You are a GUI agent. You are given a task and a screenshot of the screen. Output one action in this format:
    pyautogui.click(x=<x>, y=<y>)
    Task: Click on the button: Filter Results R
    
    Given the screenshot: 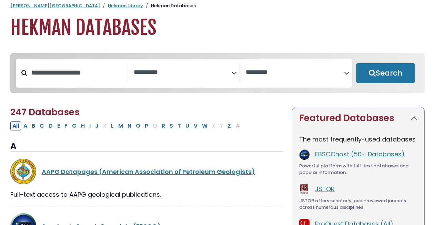 What is the action you would take?
    pyautogui.click(x=163, y=126)
    